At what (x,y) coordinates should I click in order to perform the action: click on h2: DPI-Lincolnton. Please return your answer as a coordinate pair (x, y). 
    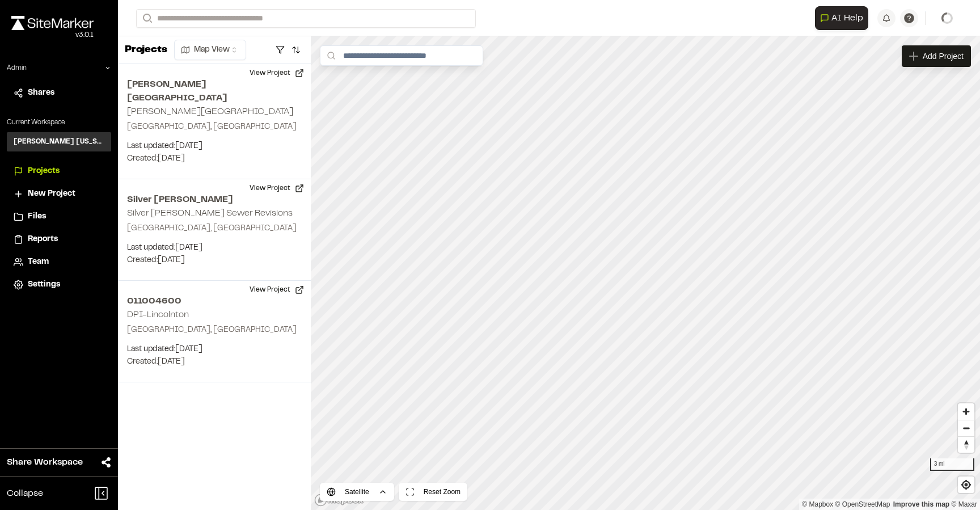
    Looking at the image, I should click on (158, 315).